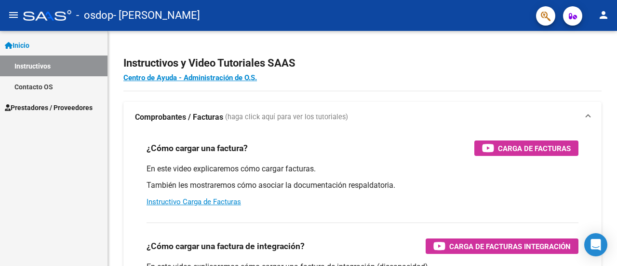 The height and width of the screenshot is (266, 617). Describe the element at coordinates (190, 78) in the screenshot. I see `a: Centro de Ayuda - Administración de O.S.` at that location.